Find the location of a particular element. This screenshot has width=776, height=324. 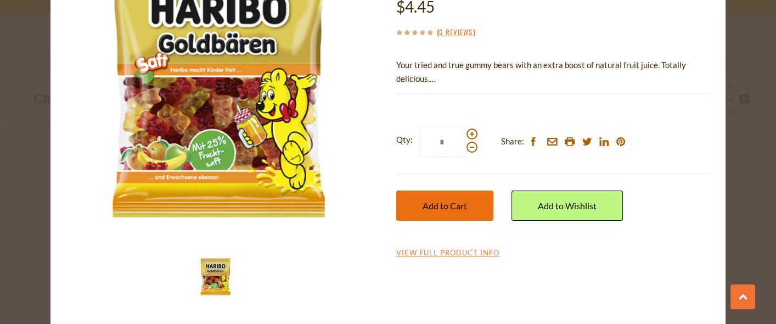

strong: Qty: is located at coordinates (404, 139).